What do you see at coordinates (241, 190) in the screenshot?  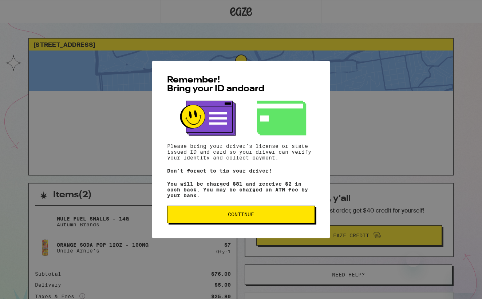 I see `p: You will be charged $81 and receive $2 in cash back. You may be charged an ATM fee by your bank.` at bounding box center [241, 190].